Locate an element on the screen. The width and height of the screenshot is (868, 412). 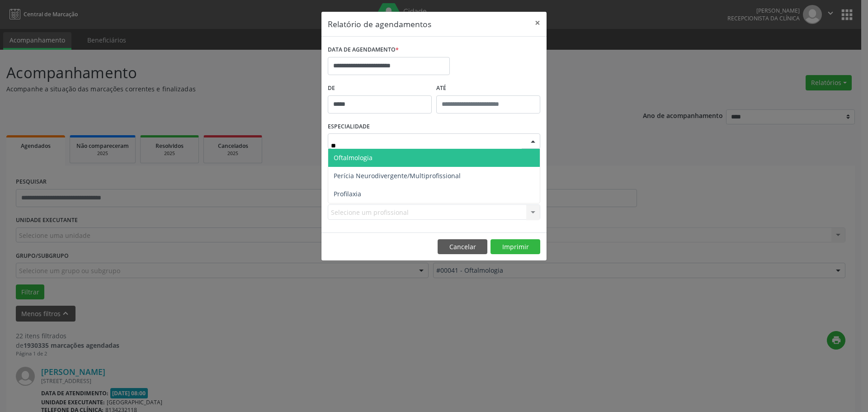
span: Oftalmologia is located at coordinates (353, 157).